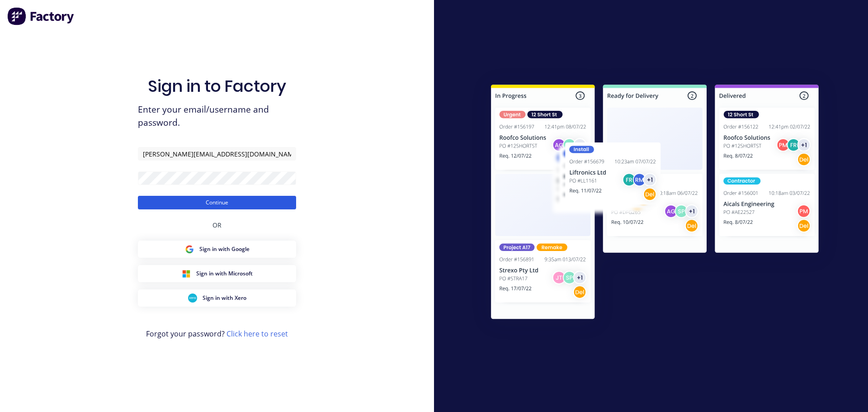 The image size is (868, 412). I want to click on span: Sign in with Xero, so click(224, 298).